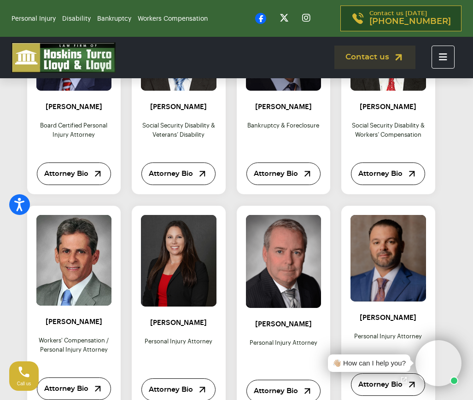 The height and width of the screenshot is (400, 473). I want to click on p: Workers' Compensation / Personal Injury Attorney, so click(74, 350).